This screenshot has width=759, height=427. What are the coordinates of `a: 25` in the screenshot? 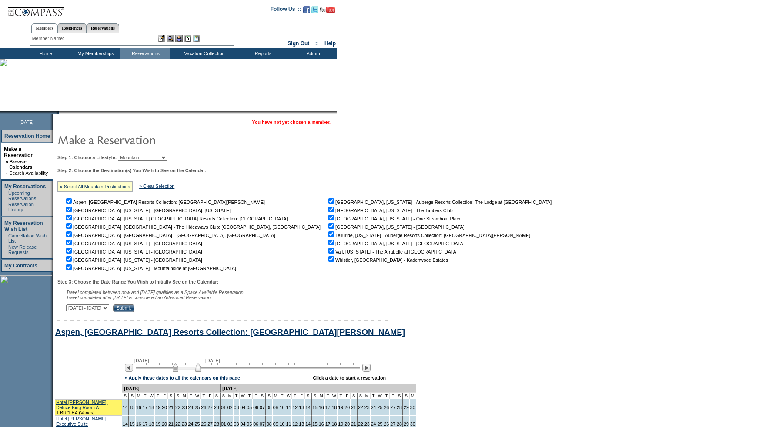 It's located at (380, 408).